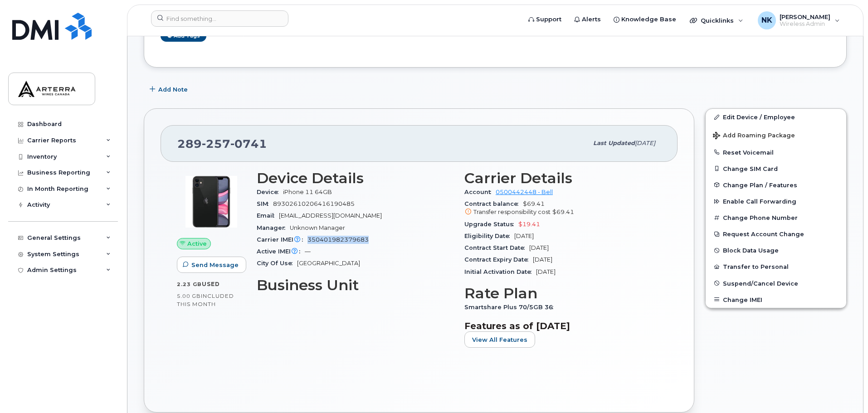 The image size is (868, 413). Describe the element at coordinates (491, 224) in the screenshot. I see `span: Upgrade Status` at that location.